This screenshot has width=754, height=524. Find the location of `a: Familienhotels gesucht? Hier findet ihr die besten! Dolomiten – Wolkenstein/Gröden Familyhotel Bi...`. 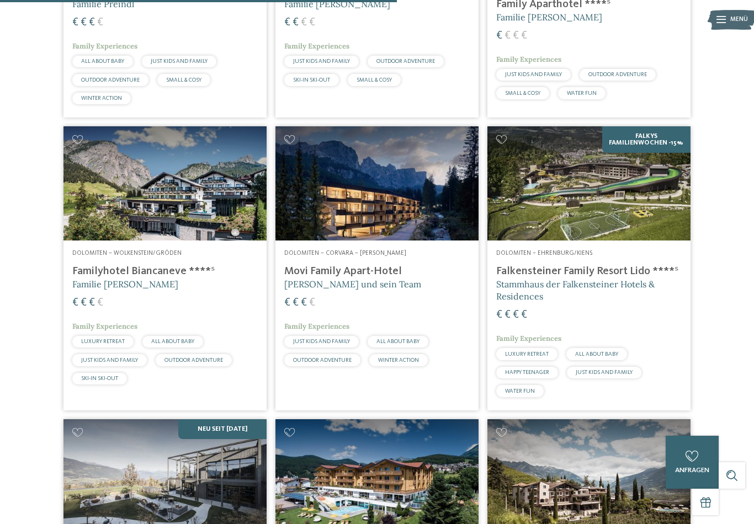

a: Familienhotels gesucht? Hier findet ihr die besten! Dolomiten – Wolkenstein/Gröden Familyhotel Bi... is located at coordinates (165, 268).